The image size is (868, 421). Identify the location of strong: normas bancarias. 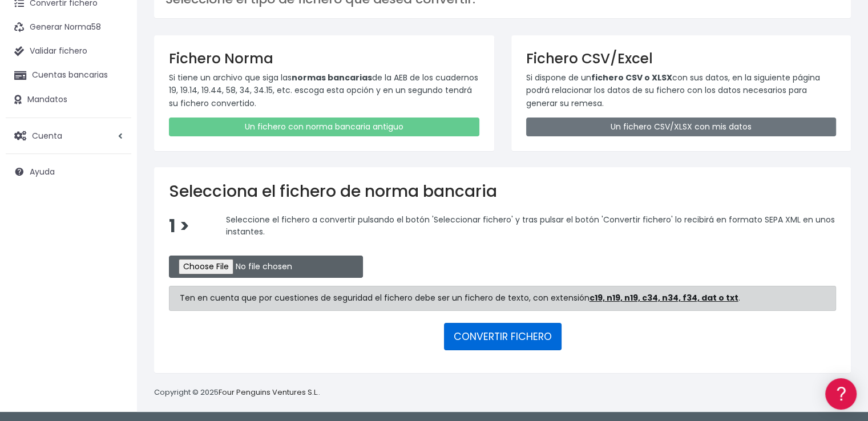
(331, 78).